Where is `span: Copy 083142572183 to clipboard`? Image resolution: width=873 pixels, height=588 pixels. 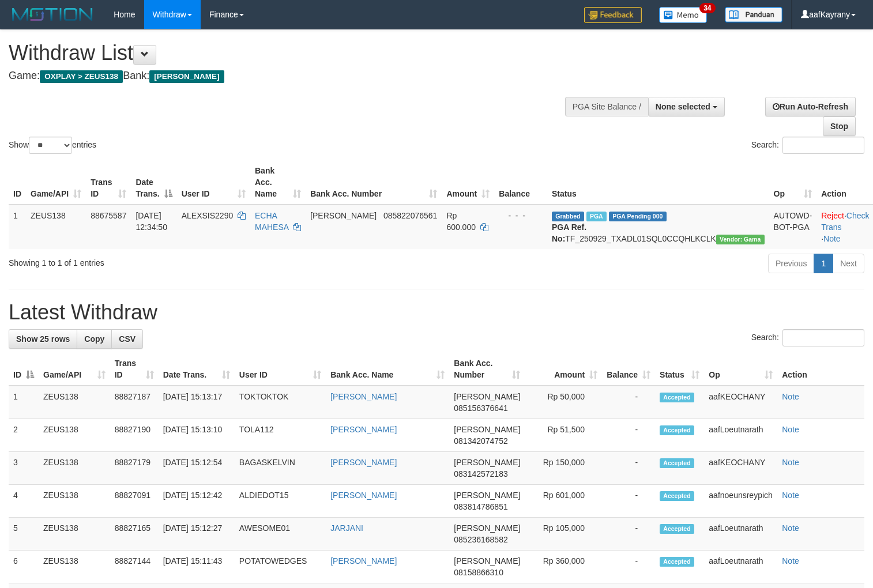 span: Copy 083142572183 to clipboard is located at coordinates (481, 474).